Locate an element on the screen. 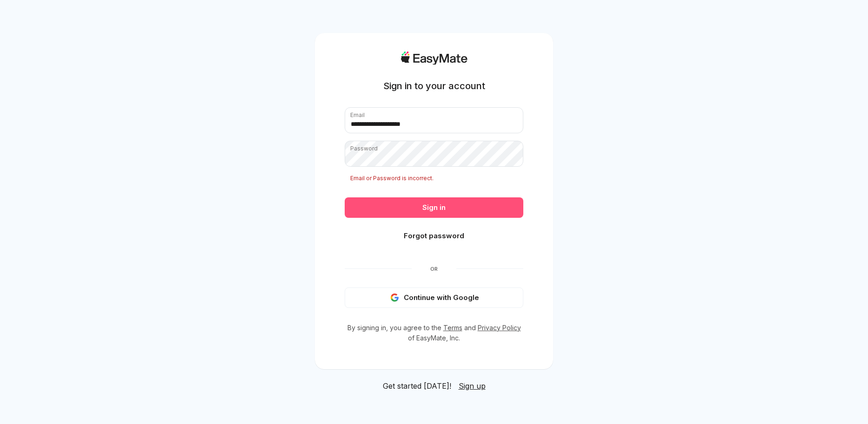  p: Email or Password is incorrect. is located at coordinates (434, 178).